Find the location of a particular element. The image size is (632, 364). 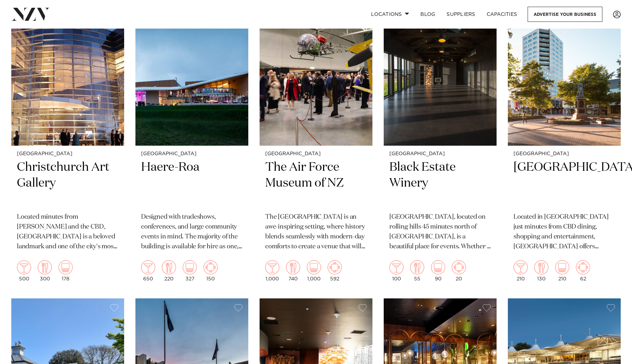

div: 220 is located at coordinates (169, 271).